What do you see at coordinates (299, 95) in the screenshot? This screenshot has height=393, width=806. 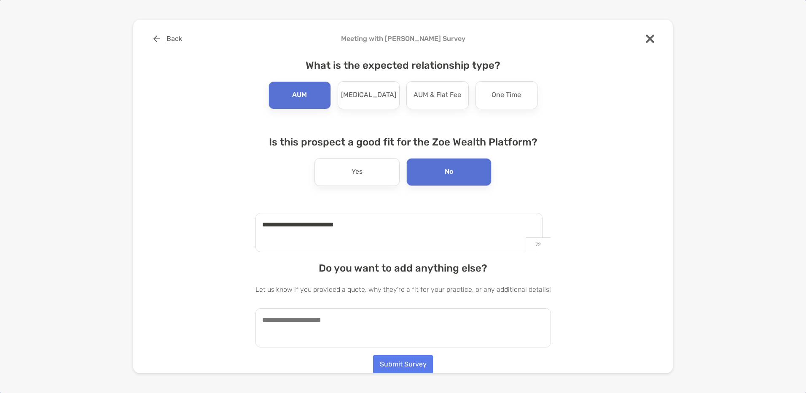 I see `p: AUM` at bounding box center [299, 95].